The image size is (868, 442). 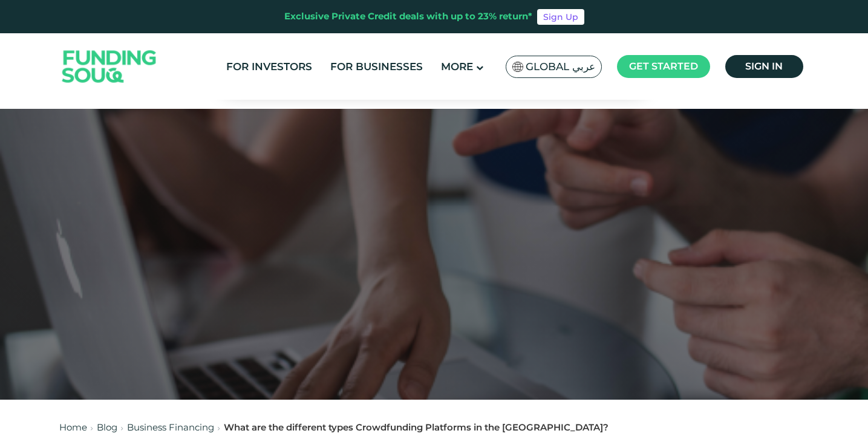 What do you see at coordinates (170, 427) in the screenshot?
I see `a: Business Financing` at bounding box center [170, 427].